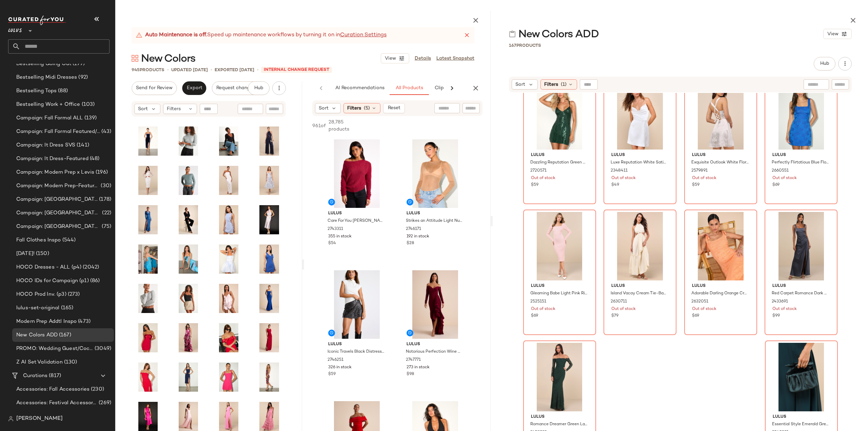 The width and height of the screenshot is (868, 431). Describe the element at coordinates (434, 352) in the screenshot. I see `span: Notorious Perfection Wine Off-the-Shoulder Ruffled Maxi Dress` at that location.